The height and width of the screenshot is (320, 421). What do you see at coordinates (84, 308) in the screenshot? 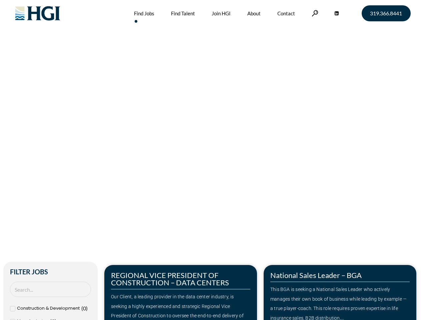
I see `span: 0` at bounding box center [84, 308].